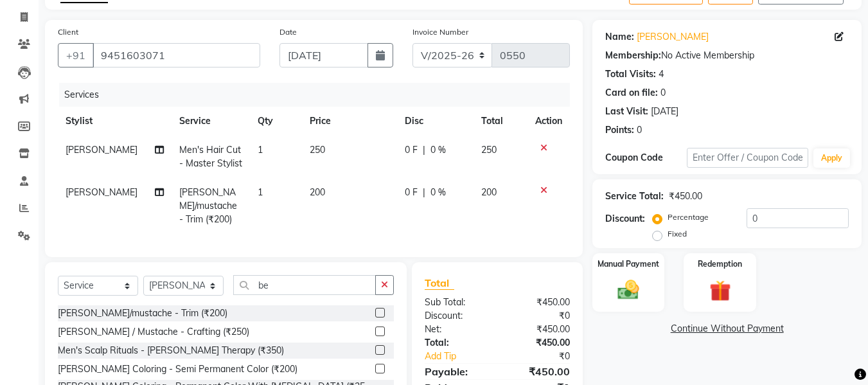  I want to click on th: Total, so click(501, 121).